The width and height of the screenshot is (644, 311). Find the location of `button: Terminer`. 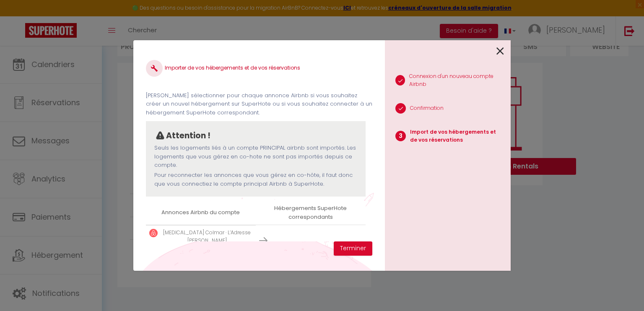

button: Terminer is located at coordinates (353, 249).